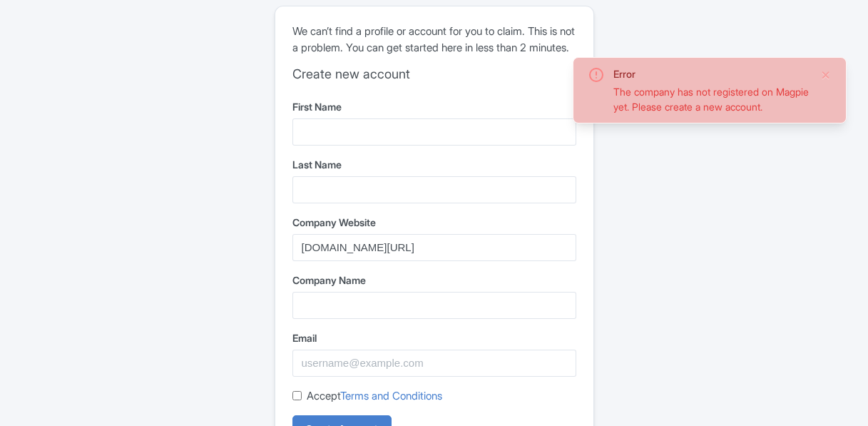  I want to click on label: Company Website, so click(435, 222).